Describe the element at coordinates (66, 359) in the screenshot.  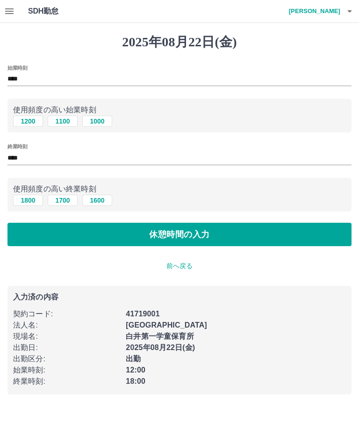
I see `p: 出勤区分 :` at that location.